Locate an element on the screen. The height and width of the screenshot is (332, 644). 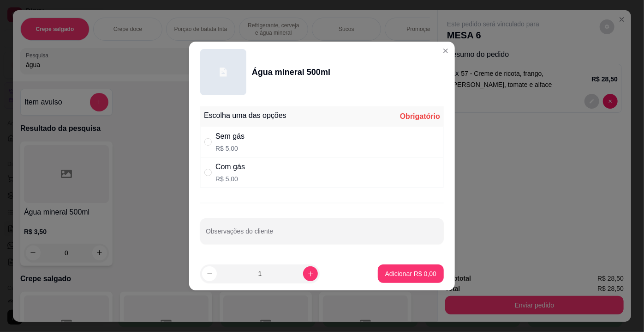
input: Observações do cliente is located at coordinates (322, 235).